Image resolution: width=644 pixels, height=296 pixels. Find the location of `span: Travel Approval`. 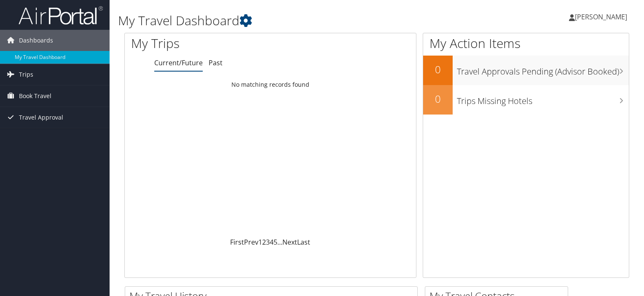

span: Travel Approval is located at coordinates (41, 118).